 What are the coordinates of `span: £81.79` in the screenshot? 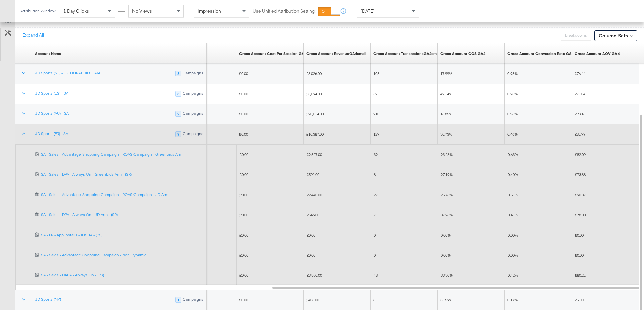 It's located at (580, 134).